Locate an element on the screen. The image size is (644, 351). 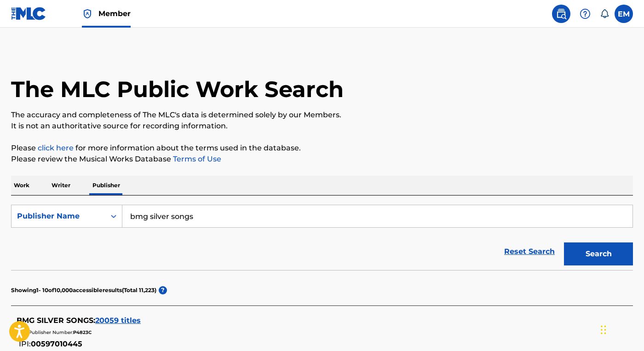
p: It is not an authoritative source for recording information. is located at coordinates (322, 126).